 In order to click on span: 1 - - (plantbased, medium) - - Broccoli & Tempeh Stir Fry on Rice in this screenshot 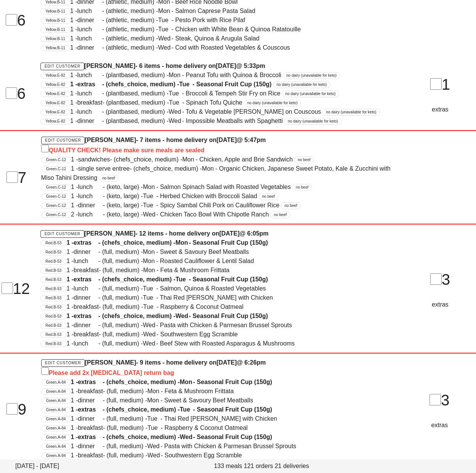, I will do `click(175, 93)`.